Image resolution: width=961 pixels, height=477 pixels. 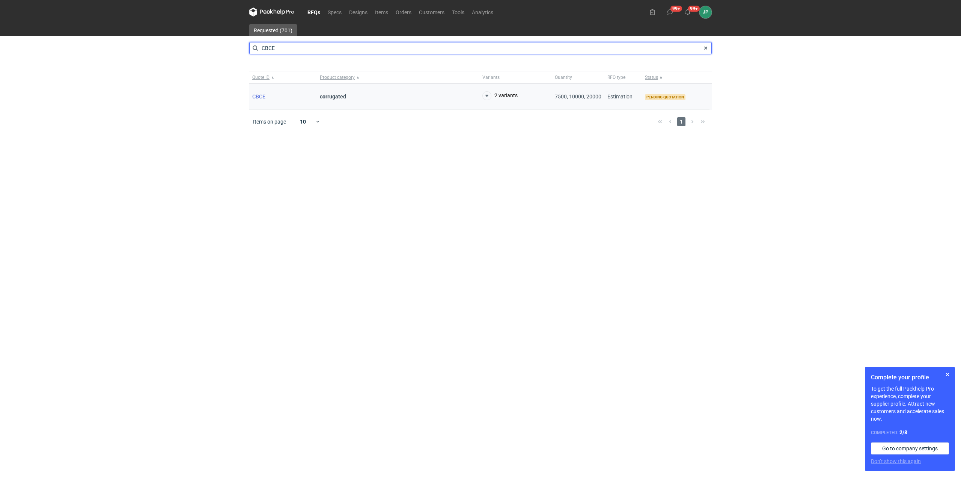 I want to click on a: Customers, so click(x=432, y=12).